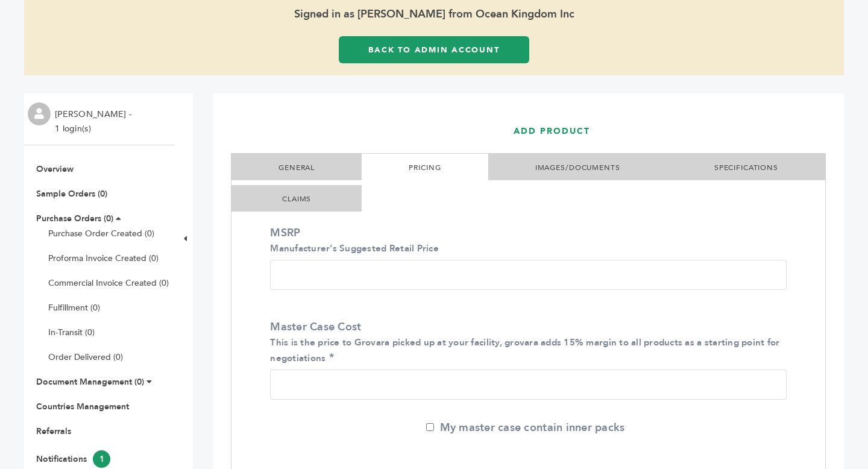 The height and width of the screenshot is (469, 868). Describe the element at coordinates (40, 114) in the screenshot. I see `img: profile.png` at that location.